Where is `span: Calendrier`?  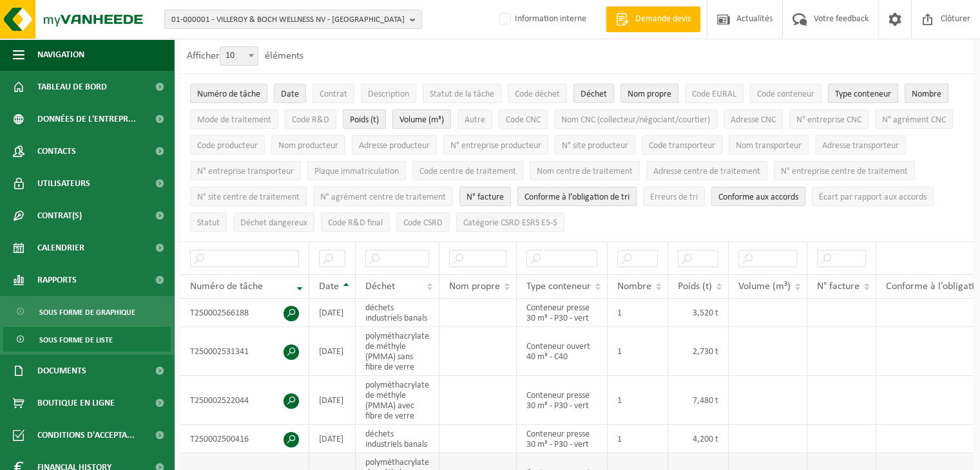
span: Calendrier is located at coordinates (60, 248).